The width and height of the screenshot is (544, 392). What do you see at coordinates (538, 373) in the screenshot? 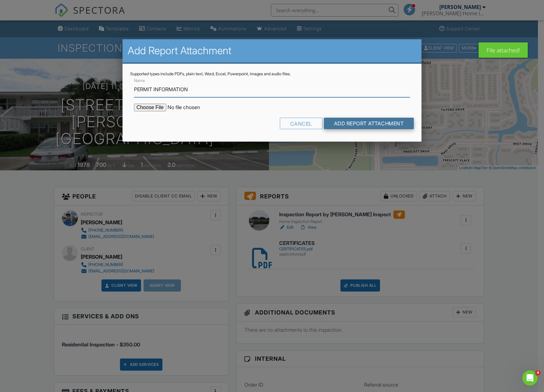
I see `span: 4` at bounding box center [538, 373].